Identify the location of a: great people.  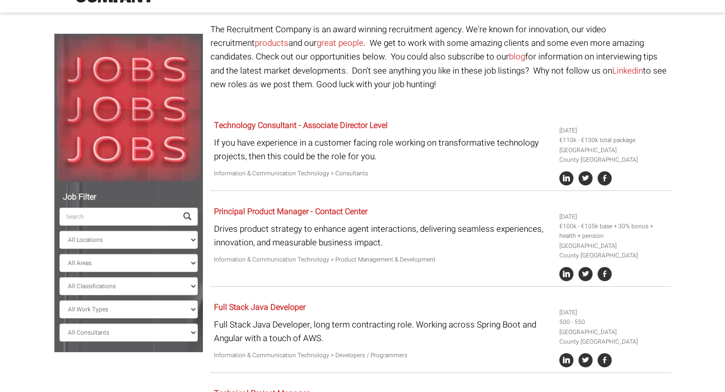
(340, 43).